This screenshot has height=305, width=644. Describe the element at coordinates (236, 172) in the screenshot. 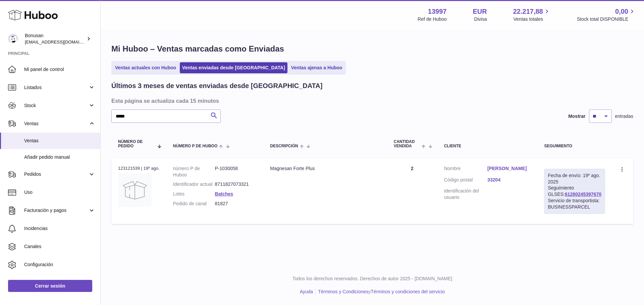

I see `dd: P-1030058` at that location.